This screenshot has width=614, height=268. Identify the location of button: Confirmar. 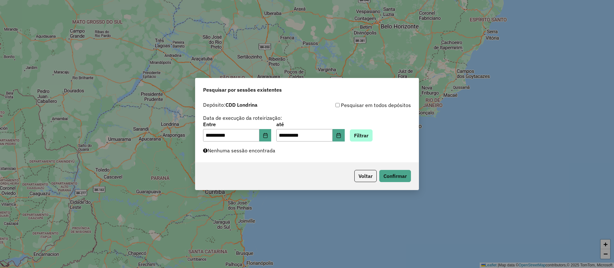
(395, 176).